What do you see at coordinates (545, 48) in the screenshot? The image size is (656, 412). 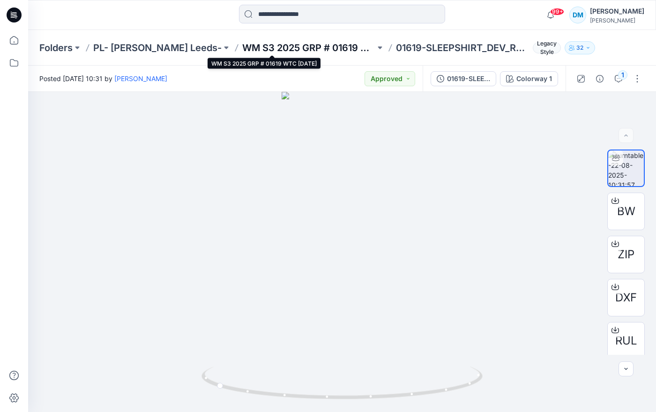 I see `button: Legacy Style` at bounding box center [545, 48].